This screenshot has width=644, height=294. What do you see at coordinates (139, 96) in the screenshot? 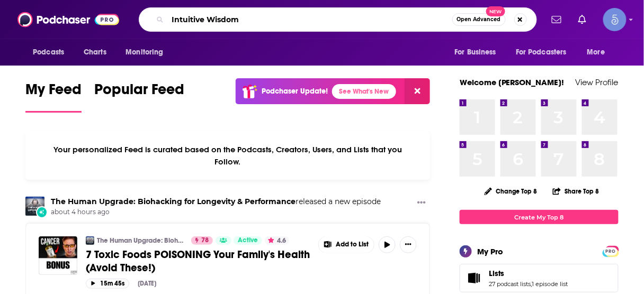
I see `a: Popular Feed` at bounding box center [139, 96].